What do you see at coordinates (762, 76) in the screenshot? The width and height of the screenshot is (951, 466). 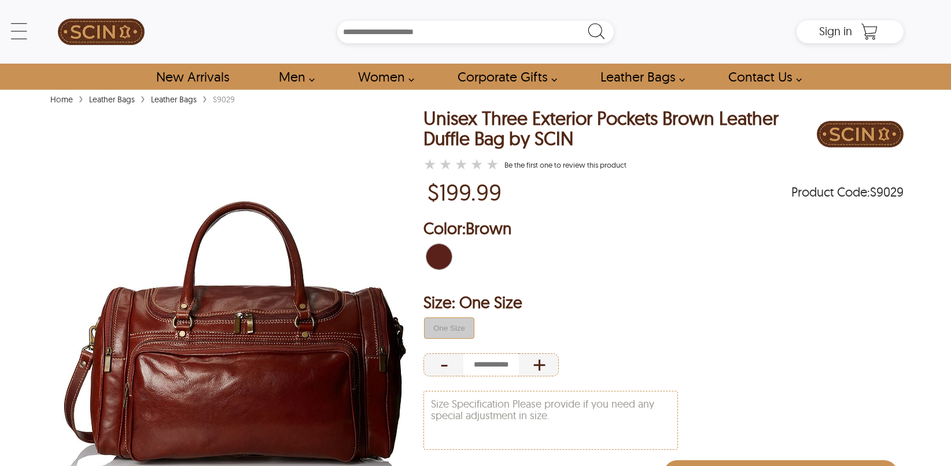 I see `a: contact-us` at bounding box center [762, 76].